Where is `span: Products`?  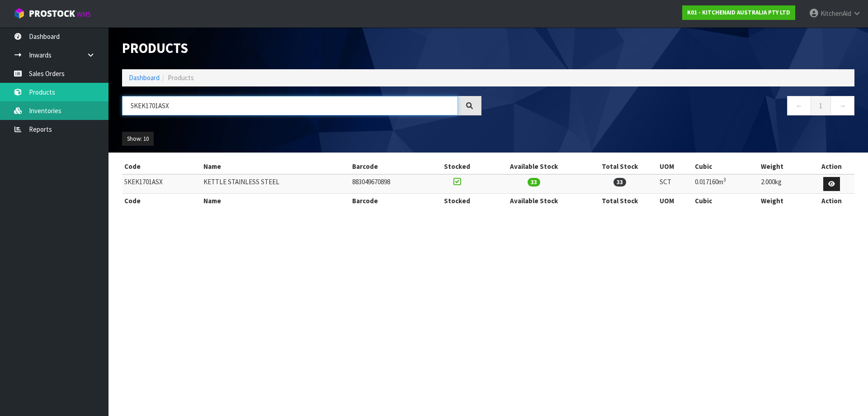 span: Products is located at coordinates (181, 77).